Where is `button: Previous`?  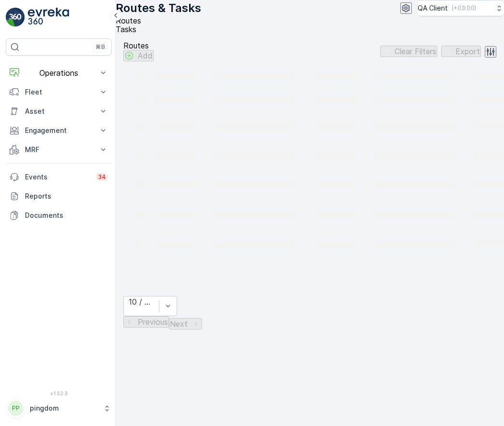 button: Previous is located at coordinates (146, 322).